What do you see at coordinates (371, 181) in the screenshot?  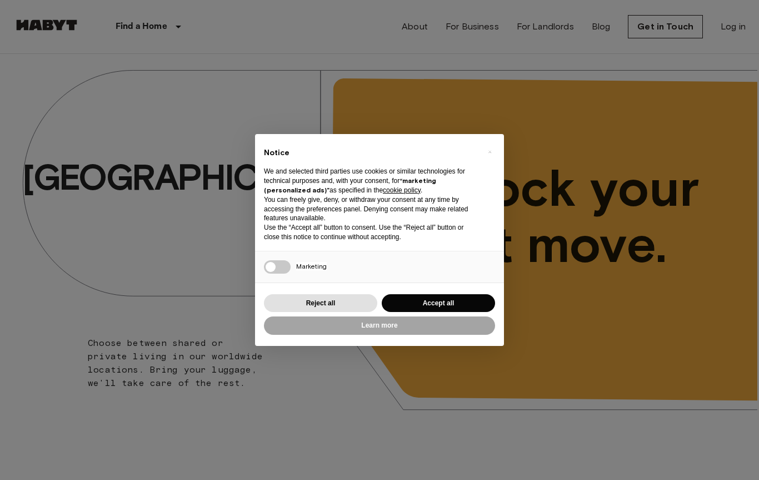 I see `p: We and selected third parties use cookies or similar technologies for technical purposes and, wit...` at bounding box center [371, 181].